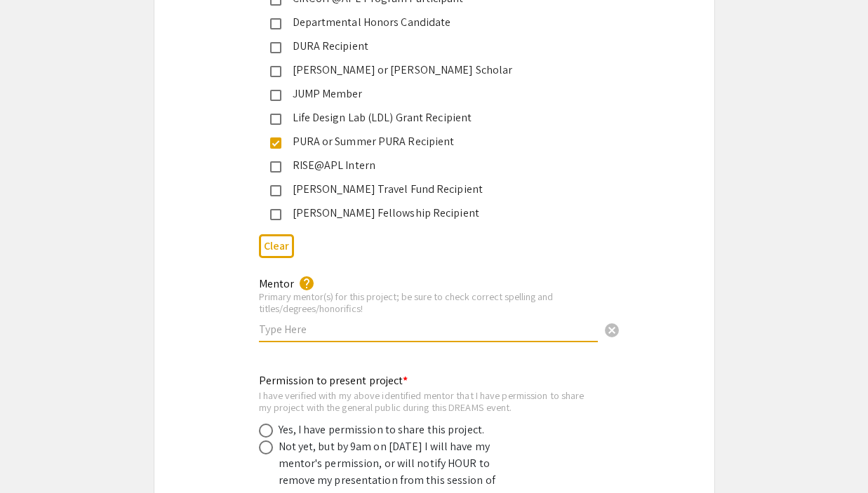 Image resolution: width=868 pixels, height=493 pixels. What do you see at coordinates (306, 283) in the screenshot?
I see `mat-icon: help` at bounding box center [306, 283].